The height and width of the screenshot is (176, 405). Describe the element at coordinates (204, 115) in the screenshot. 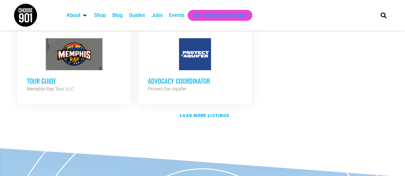

I see `strong: Load more listings` at that location.